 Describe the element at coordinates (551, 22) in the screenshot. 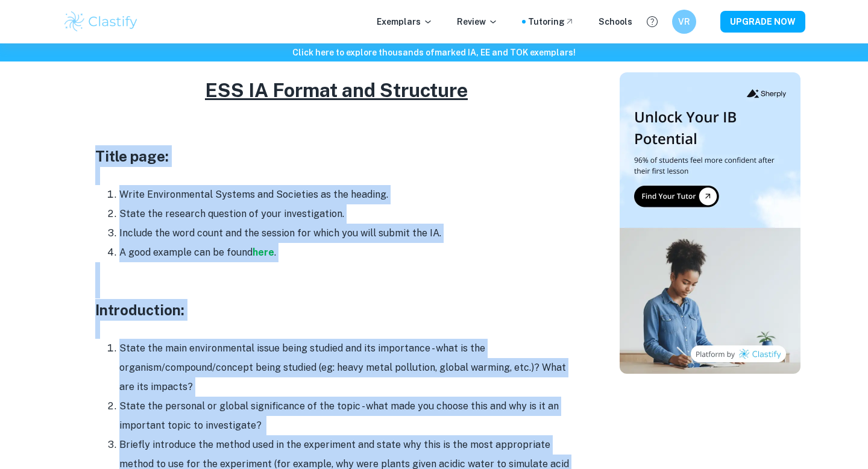

I see `a: Tutoring` at that location.